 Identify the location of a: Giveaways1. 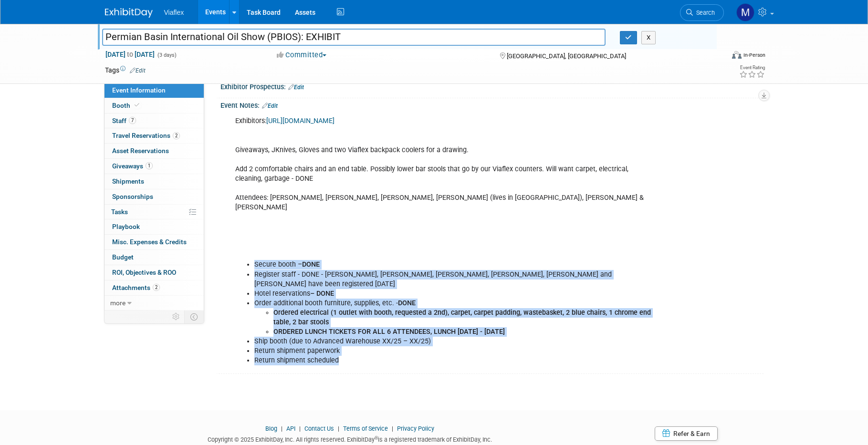
(154, 166).